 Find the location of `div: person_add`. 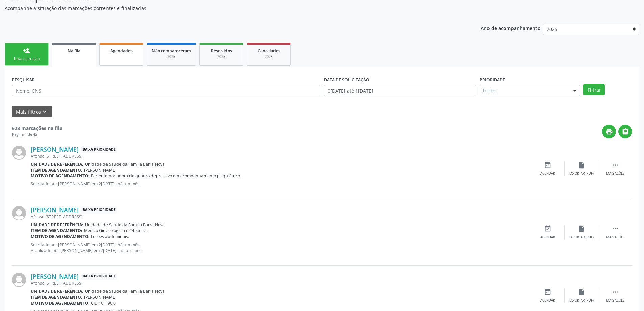

div: person_add is located at coordinates (27, 51).